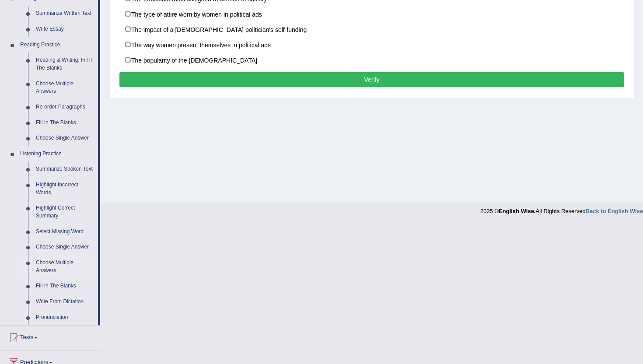 Image resolution: width=643 pixels, height=364 pixels. I want to click on label: The way women present themselves in political ads, so click(372, 45).